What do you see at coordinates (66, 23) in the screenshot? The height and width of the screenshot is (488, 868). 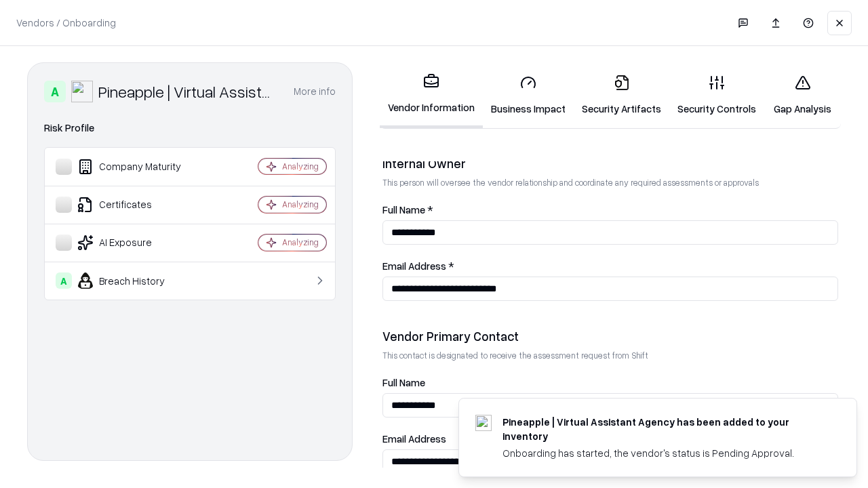 I see `p: Vendors / Onboarding` at bounding box center [66, 23].